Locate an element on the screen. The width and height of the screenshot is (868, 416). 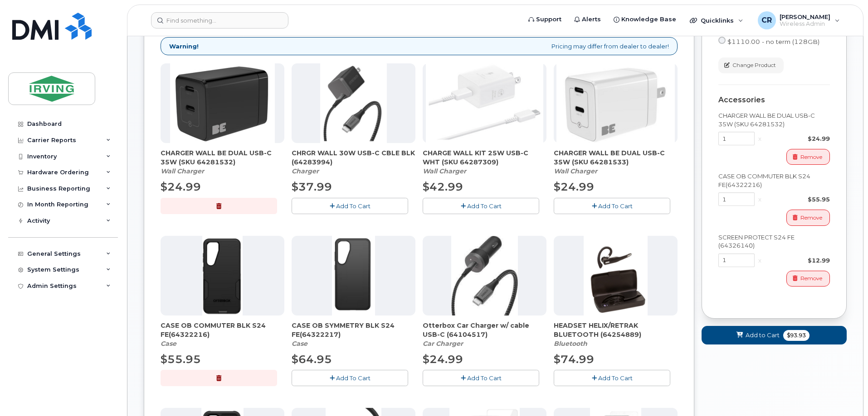
strong: Warning! is located at coordinates (183, 46).